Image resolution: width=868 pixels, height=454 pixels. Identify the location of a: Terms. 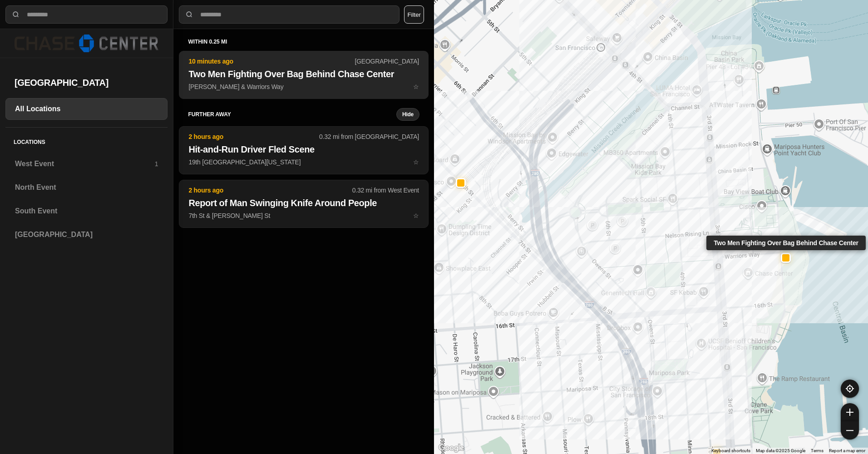
(817, 450).